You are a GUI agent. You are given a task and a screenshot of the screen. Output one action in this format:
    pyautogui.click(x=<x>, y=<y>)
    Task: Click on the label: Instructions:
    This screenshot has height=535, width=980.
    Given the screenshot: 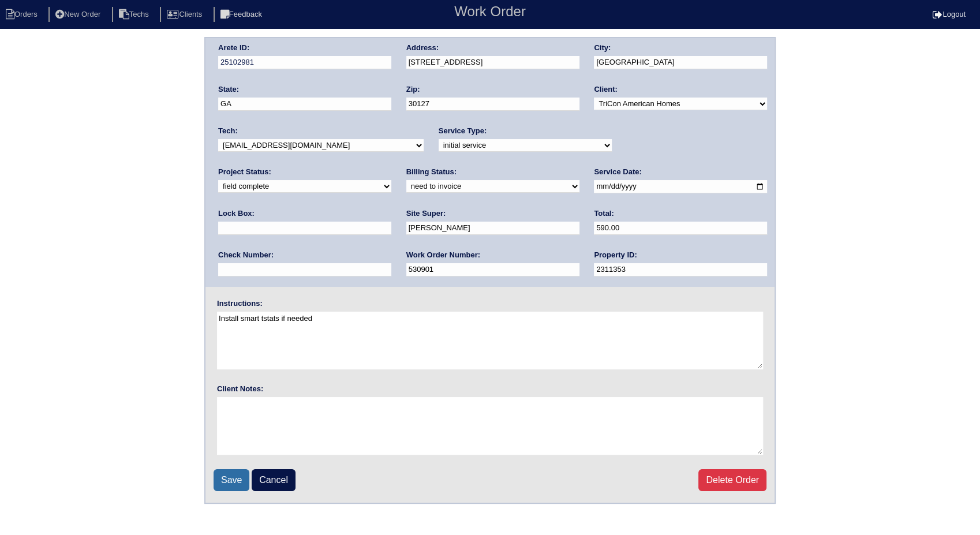 What is the action you would take?
    pyautogui.click(x=240, y=303)
    